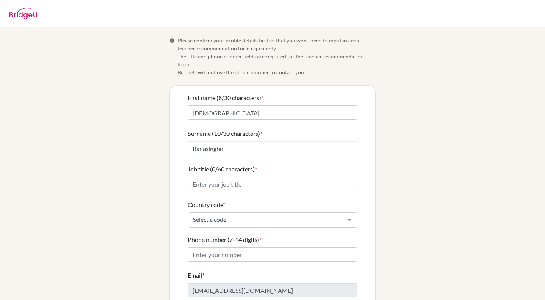 The width and height of the screenshot is (545, 300). I want to click on input: Enter your job title, so click(273, 184).